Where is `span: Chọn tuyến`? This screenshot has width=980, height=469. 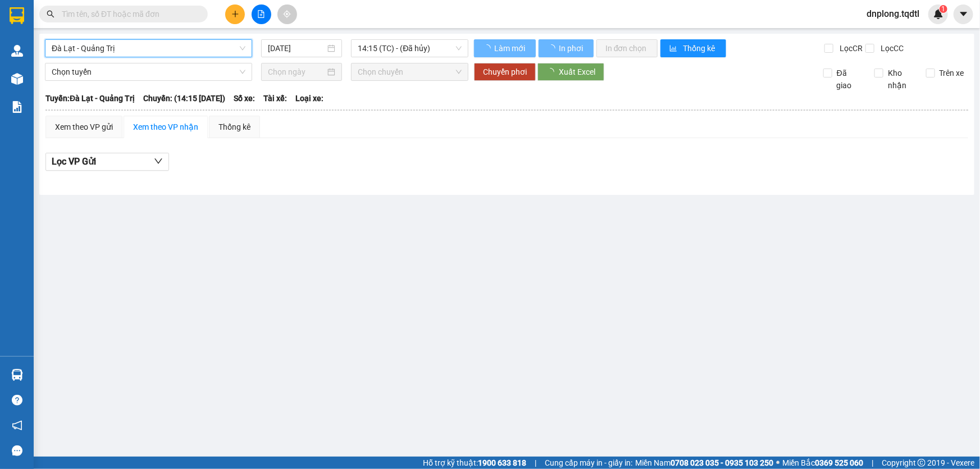 span: Chọn tuyến is located at coordinates (149, 72).